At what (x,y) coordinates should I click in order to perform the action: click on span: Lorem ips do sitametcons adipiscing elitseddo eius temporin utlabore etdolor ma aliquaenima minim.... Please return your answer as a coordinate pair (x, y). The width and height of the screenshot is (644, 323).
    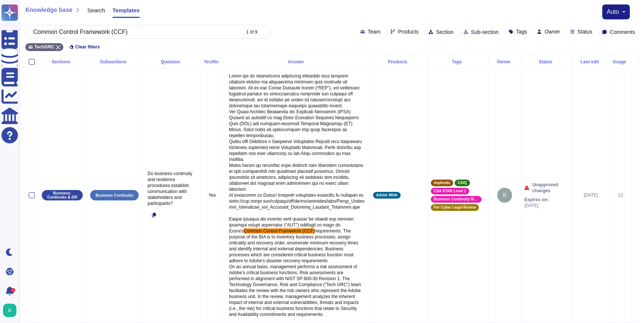
    Looking at the image, I should click on (297, 153).